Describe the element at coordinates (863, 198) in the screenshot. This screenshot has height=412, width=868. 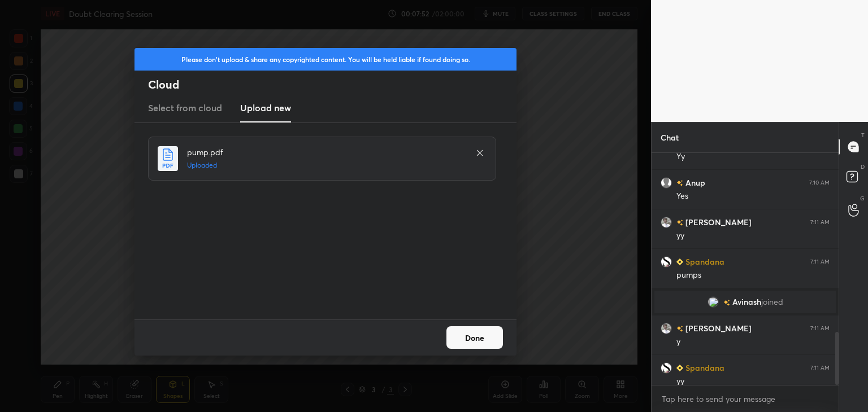
I see `p: G` at that location.